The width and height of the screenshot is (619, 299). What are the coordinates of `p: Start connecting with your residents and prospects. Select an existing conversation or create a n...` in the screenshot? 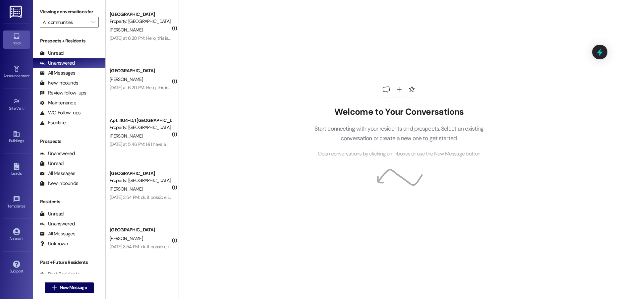 It's located at (399, 133).